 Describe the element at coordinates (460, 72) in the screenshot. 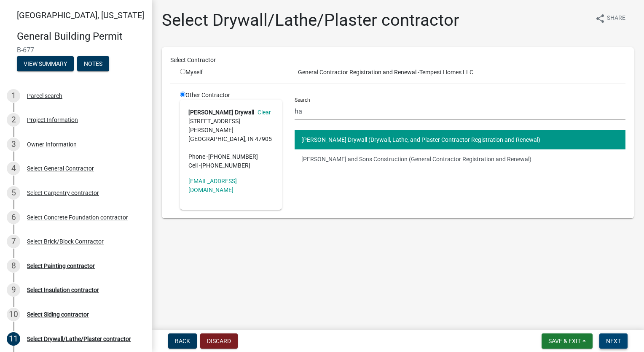

I see `div: Tempest Homes LLC` at that location.